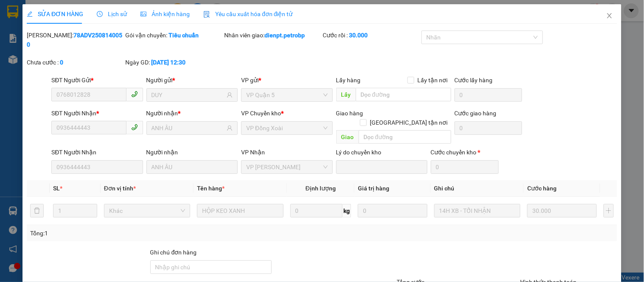 The height and width of the screenshot is (282, 644). I want to click on span: Ảnh kiện hàng, so click(165, 14).